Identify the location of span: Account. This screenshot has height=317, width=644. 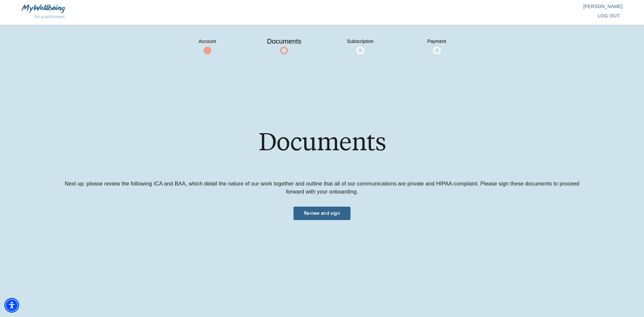
(208, 41).